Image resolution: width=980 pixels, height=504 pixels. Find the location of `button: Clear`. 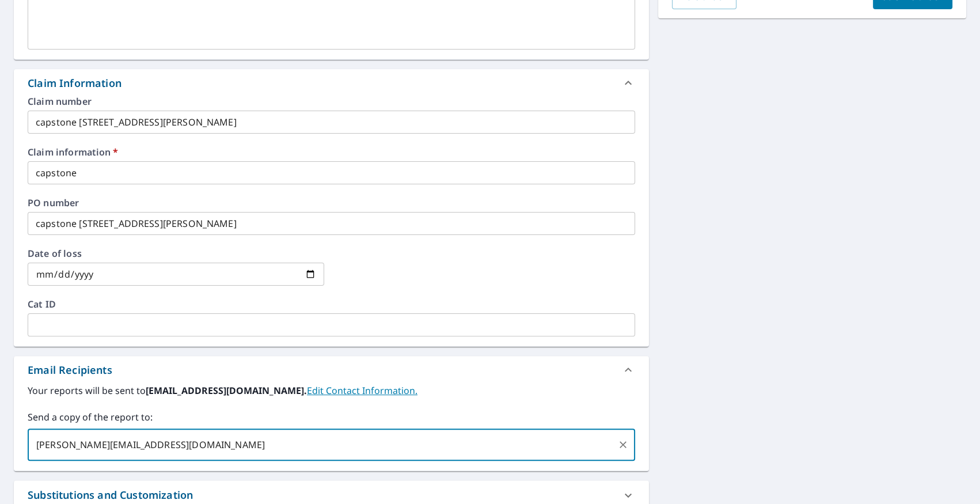

button: Clear is located at coordinates (624, 445).